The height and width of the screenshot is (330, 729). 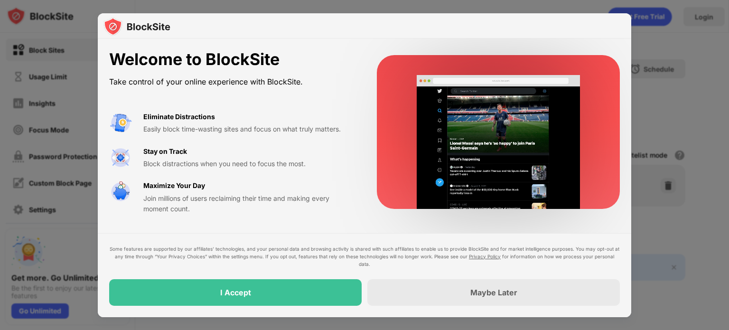 What do you see at coordinates (179, 117) in the screenshot?
I see `div: Eliminate Distractions` at bounding box center [179, 117].